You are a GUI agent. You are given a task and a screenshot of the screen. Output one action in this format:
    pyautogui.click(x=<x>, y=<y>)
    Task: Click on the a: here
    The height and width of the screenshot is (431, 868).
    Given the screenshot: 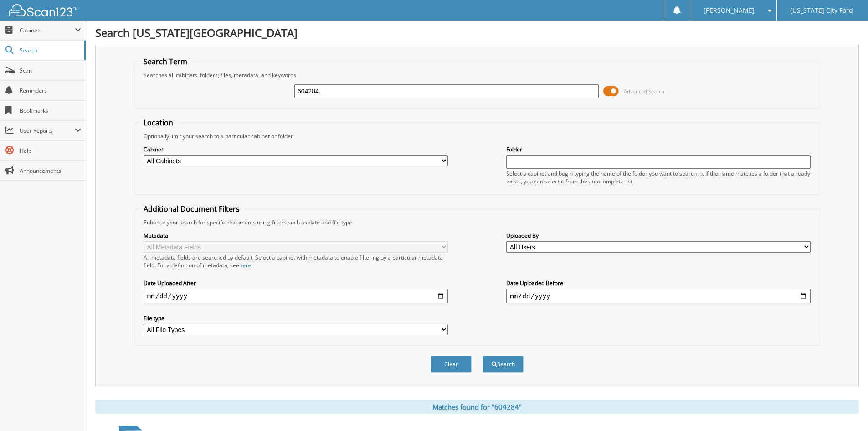 What is the action you would take?
    pyautogui.click(x=245, y=265)
    